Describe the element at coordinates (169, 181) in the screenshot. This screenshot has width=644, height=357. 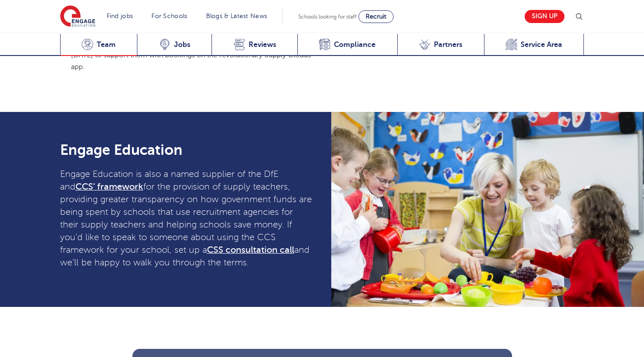
I see `span: Engage Education is also a named supplier of the DfE and` at that location.